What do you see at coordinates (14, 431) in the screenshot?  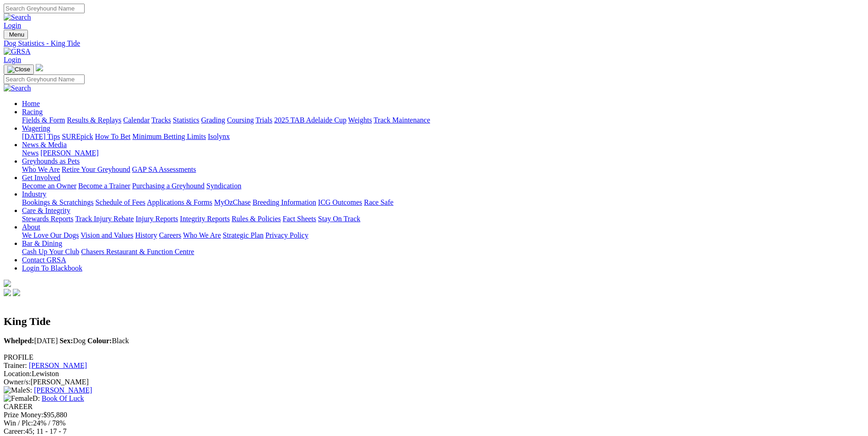 I see `span: Career:` at bounding box center [14, 431].